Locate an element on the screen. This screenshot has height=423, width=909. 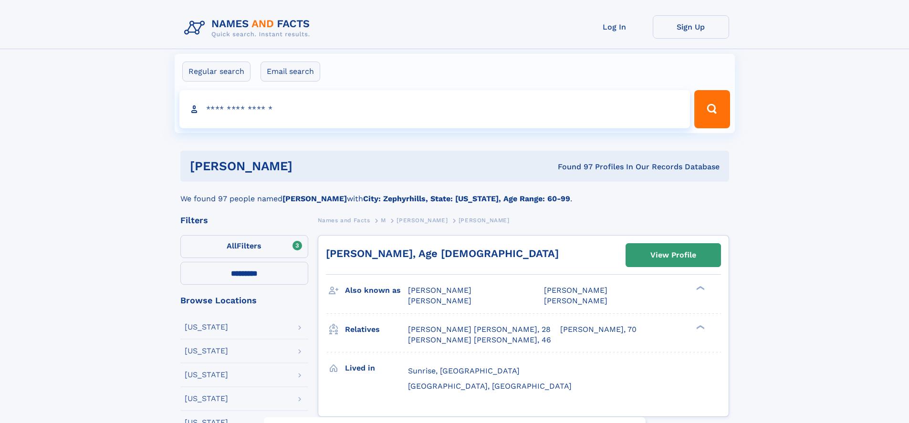
a: Sign Up is located at coordinates (691, 27).